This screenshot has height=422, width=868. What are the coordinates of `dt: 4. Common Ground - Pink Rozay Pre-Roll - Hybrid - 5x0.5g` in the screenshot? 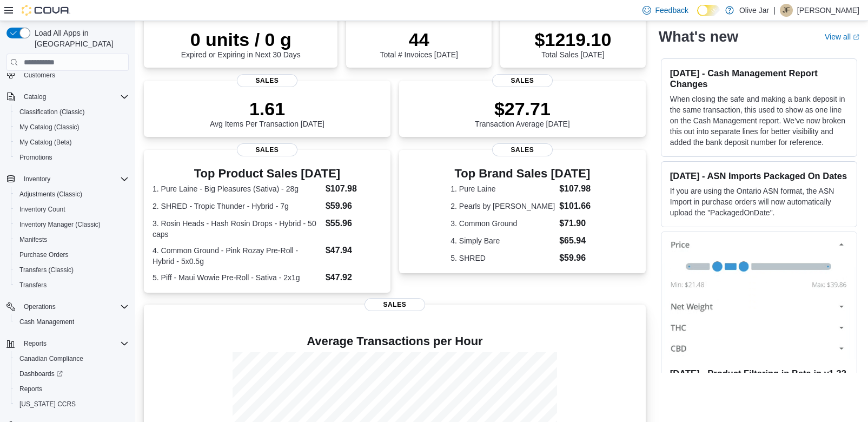 It's located at (237, 256).